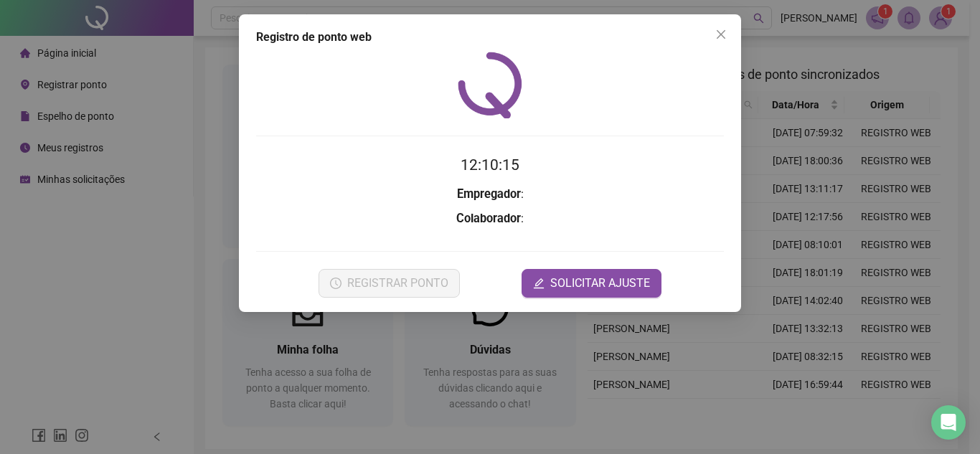  What do you see at coordinates (721, 35) in the screenshot?
I see `button: Close` at bounding box center [721, 35].